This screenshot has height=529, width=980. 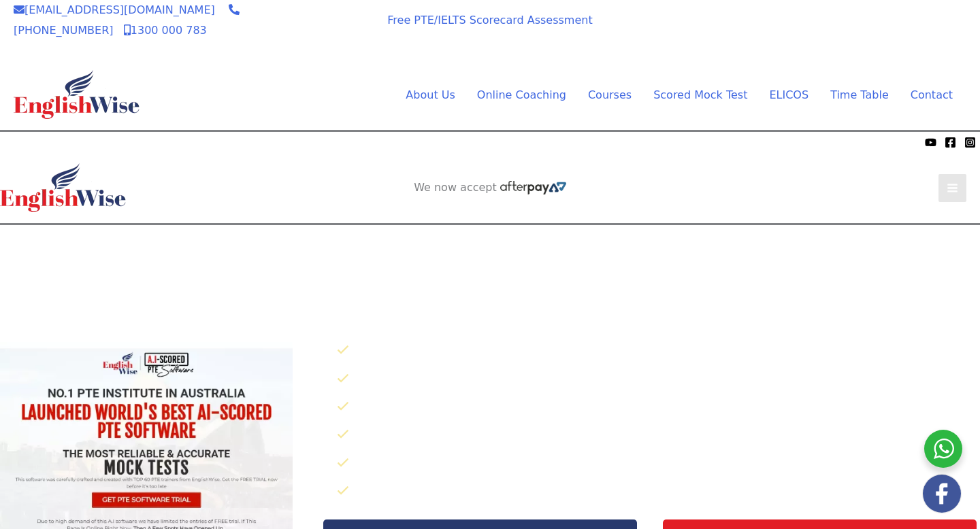 What do you see at coordinates (653, 320) in the screenshot?
I see `p: Click below to know why EnglishWise has worlds best AI scored PTE software` at bounding box center [653, 320].